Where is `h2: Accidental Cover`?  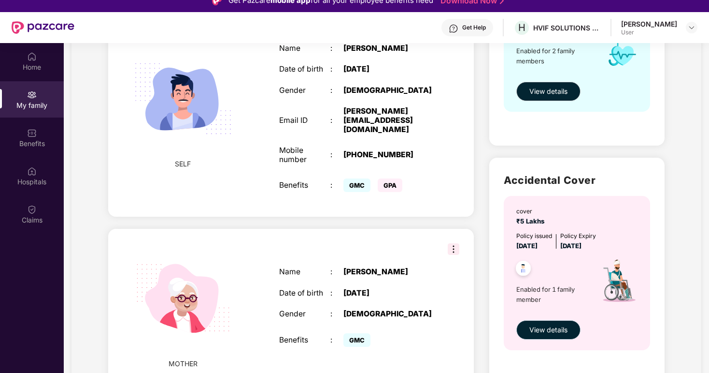
h2: Accidental Cover is located at coordinates (577, 180).